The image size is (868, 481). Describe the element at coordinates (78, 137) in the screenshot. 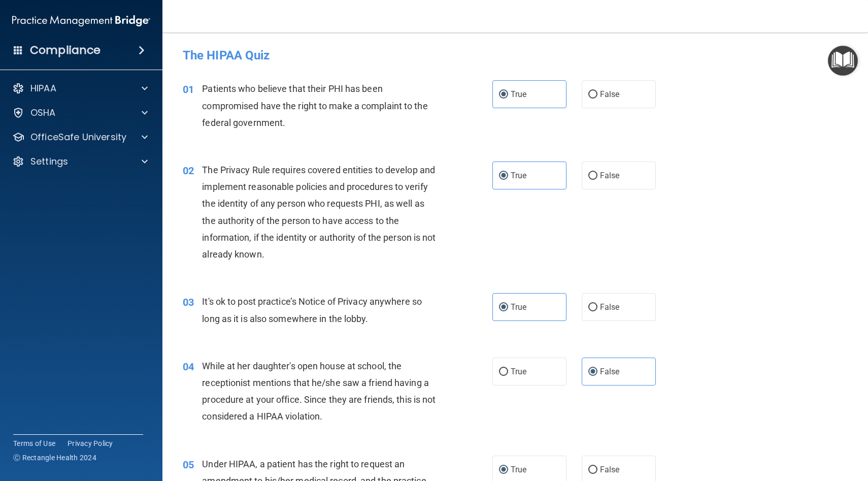

I see `p: OfficeSafe University` at that location.